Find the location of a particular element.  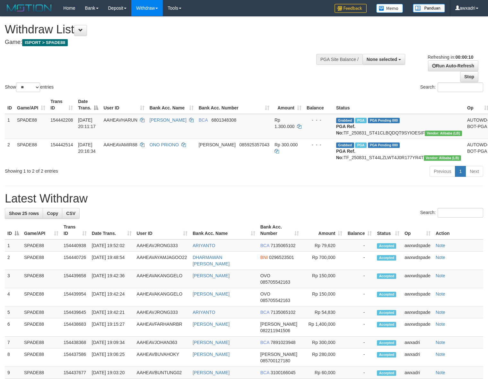

a: Show 25 rows is located at coordinates (24, 214).